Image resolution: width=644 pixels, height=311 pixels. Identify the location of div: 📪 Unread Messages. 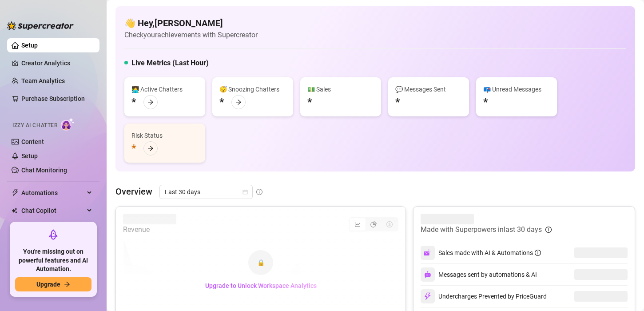
(516, 89).